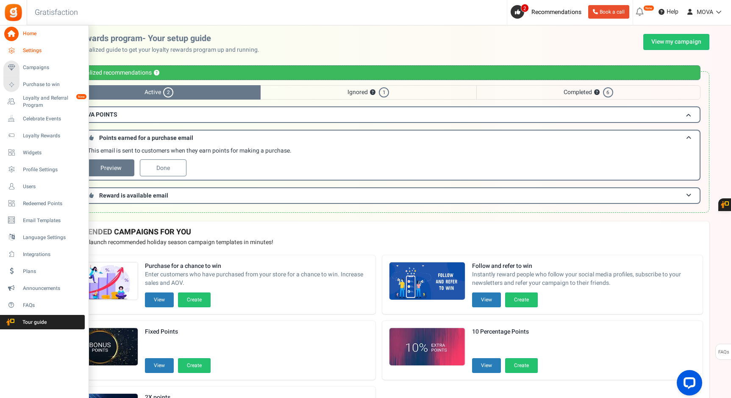  What do you see at coordinates (704, 12) in the screenshot?
I see `span: MOVA` at bounding box center [704, 12].